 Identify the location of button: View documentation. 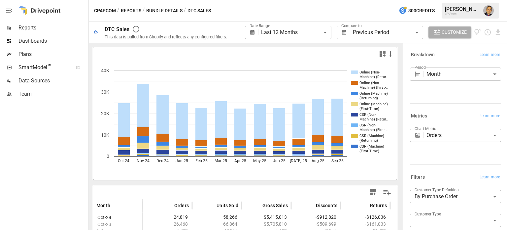
(478, 32).